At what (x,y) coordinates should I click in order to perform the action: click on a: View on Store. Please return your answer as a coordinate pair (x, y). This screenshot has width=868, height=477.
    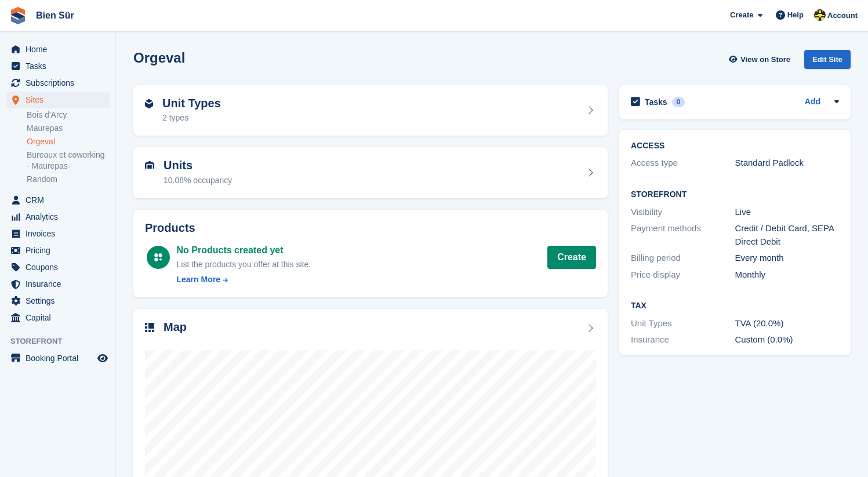
    Looking at the image, I should click on (761, 59).